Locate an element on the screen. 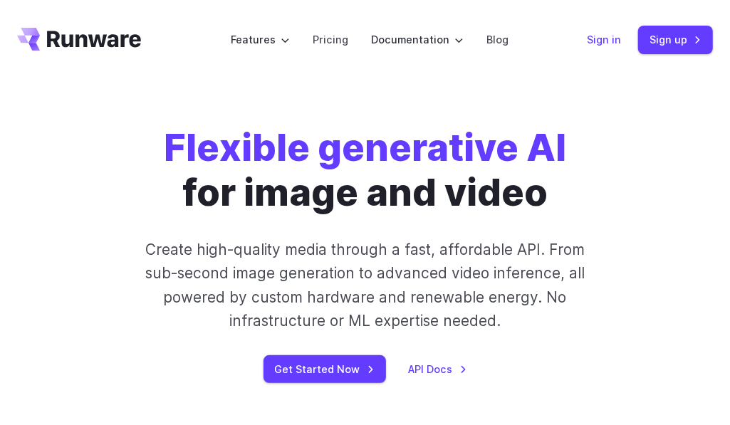 This screenshot has width=730, height=425. a: Sign up is located at coordinates (675, 39).